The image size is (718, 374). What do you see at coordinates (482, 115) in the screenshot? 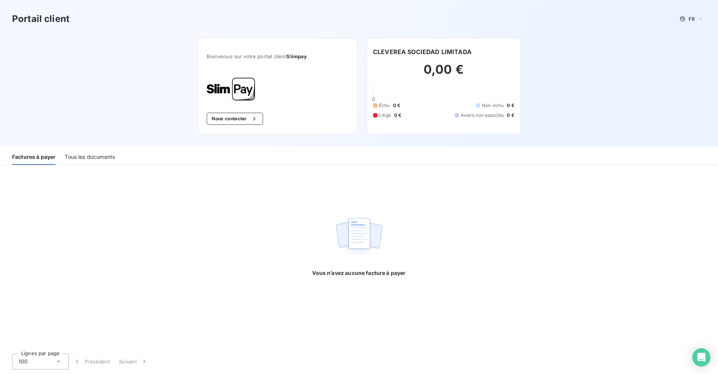
I see `span: Avoirs non associés` at bounding box center [482, 115].